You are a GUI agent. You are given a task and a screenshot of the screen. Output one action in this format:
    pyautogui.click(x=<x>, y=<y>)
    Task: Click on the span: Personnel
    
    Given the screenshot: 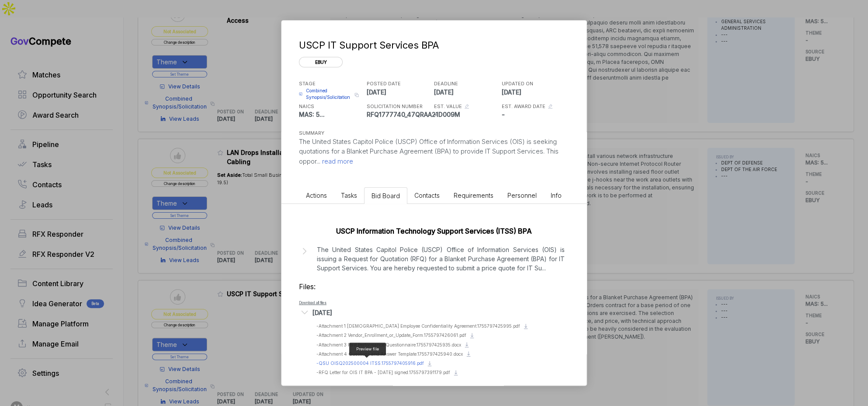 What is the action you would take?
    pyautogui.click(x=522, y=195)
    